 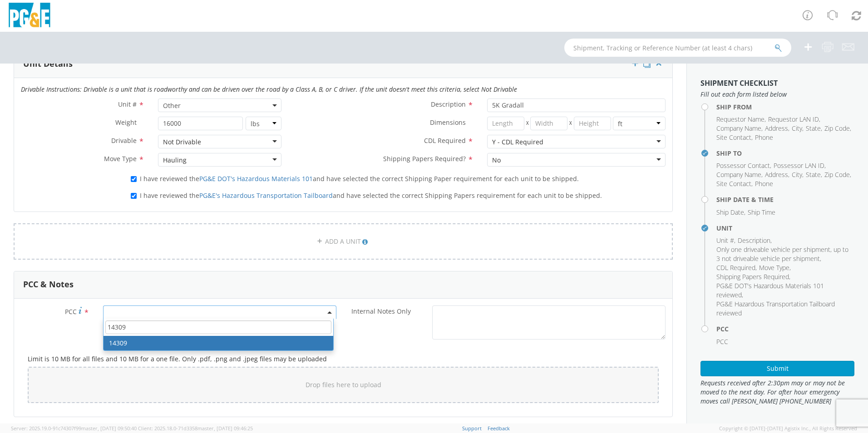 What do you see at coordinates (549, 124) in the screenshot?
I see `input: Width` at bounding box center [549, 124].